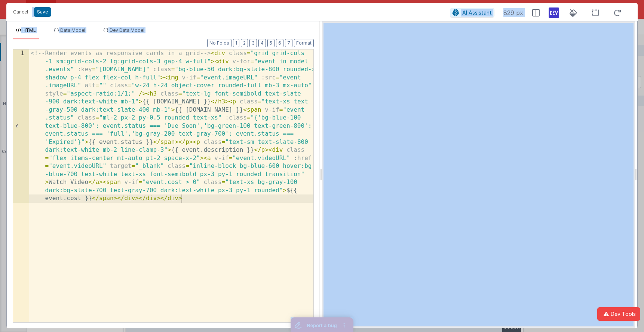 This screenshot has height=332, width=644. I want to click on button: Save, so click(42, 12).